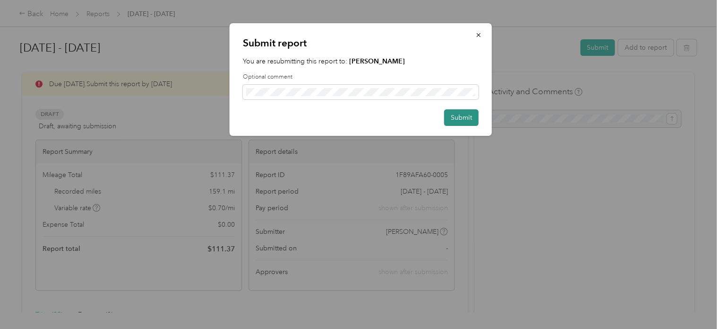 The image size is (721, 329). I want to click on p: Submit report, so click(361, 43).